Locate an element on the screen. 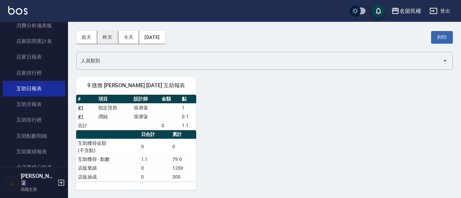 The height and width of the screenshot is (198, 461). th: 累計 is located at coordinates (183, 134).